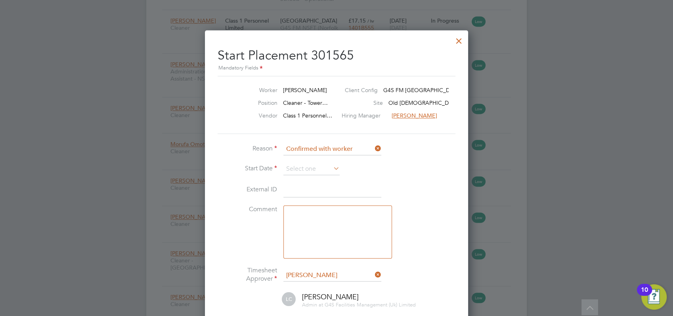 The height and width of the screenshot is (316, 673). Describe the element at coordinates (256, 103) in the screenshot. I see `label: Position` at that location.